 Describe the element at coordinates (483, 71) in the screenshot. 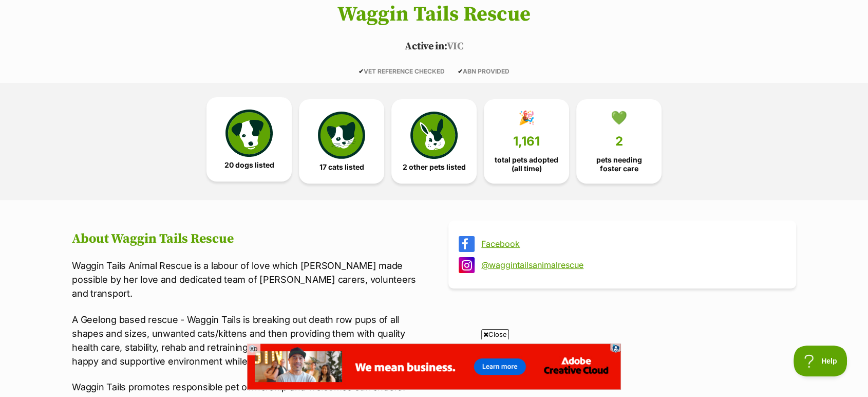

I see `span: ABN PROVIDED` at that location.